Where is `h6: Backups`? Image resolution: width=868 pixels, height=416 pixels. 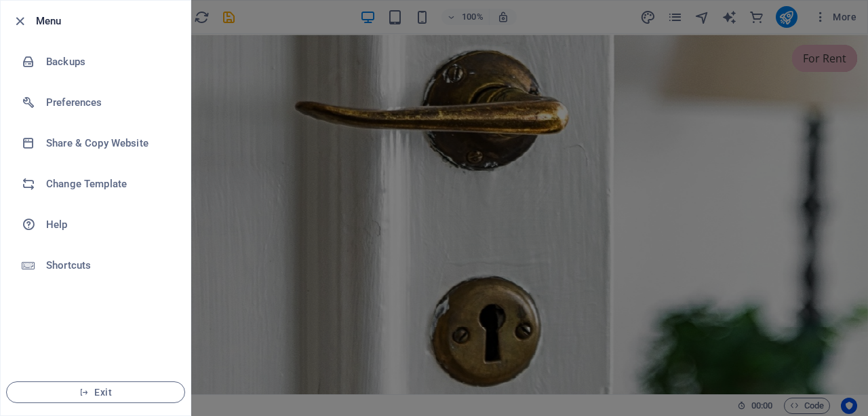
h6: Backups is located at coordinates (108, 62).